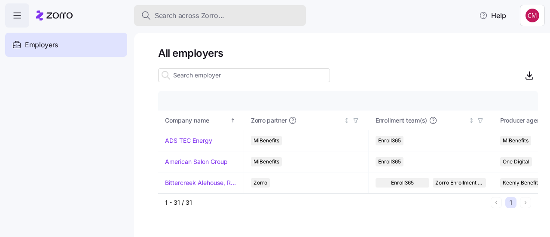 This screenshot has width=550, height=237. I want to click on a: ADS TEC Energy, so click(189, 141).